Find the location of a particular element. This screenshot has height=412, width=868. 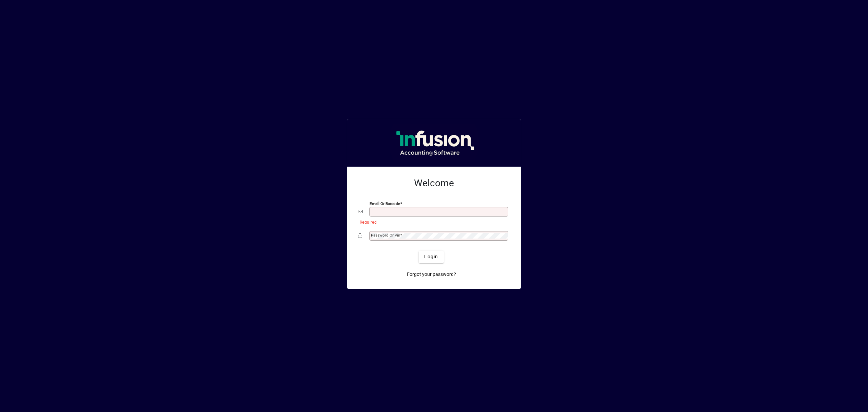

mat-error: Required is located at coordinates (432, 221).